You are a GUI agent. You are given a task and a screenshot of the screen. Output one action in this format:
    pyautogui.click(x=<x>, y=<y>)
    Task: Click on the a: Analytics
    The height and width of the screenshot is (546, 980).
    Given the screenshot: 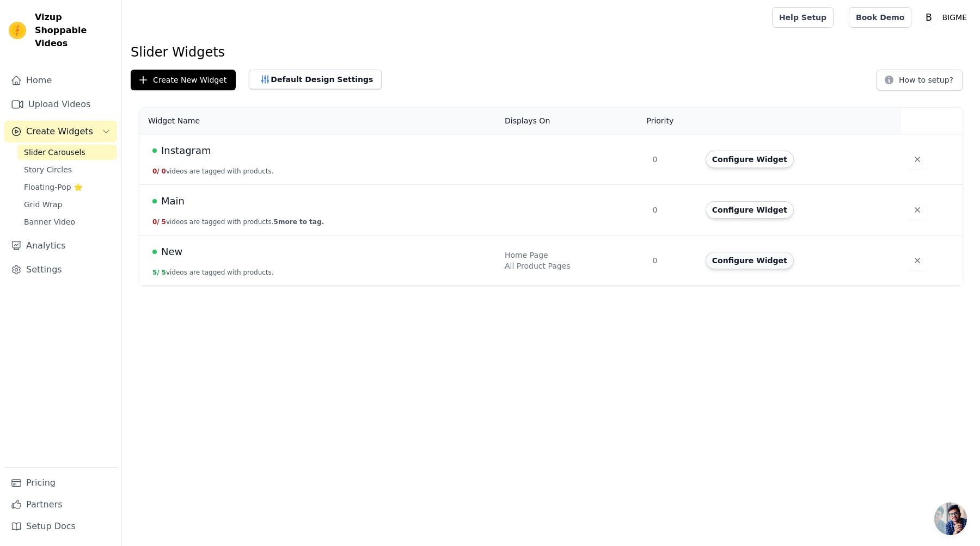 What is the action you would take?
    pyautogui.click(x=60, y=245)
    